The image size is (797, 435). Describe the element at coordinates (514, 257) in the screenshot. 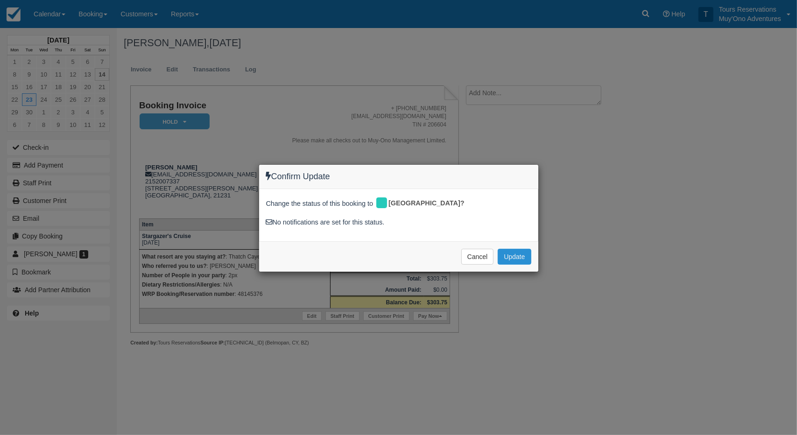

I see `button: Update` at that location.